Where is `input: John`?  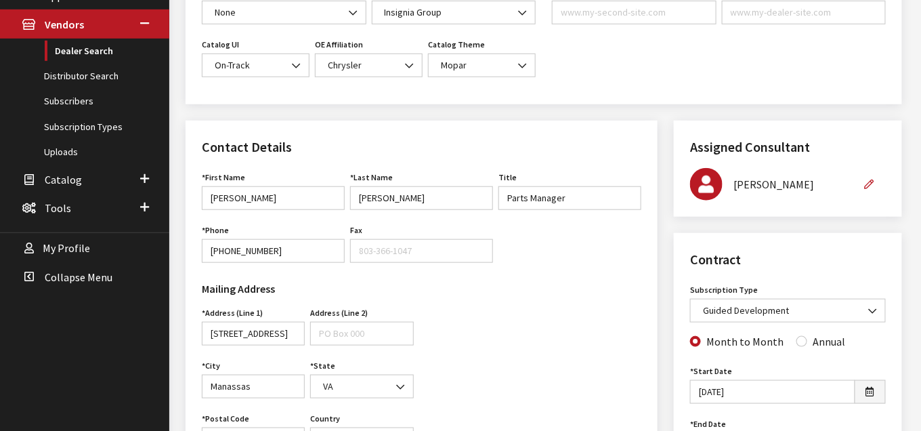
input: John is located at coordinates (273, 198).